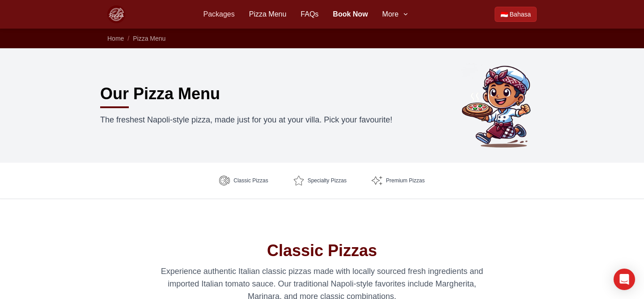 This screenshot has width=644, height=299. I want to click on img: Classic Pizzas, so click(225, 181).